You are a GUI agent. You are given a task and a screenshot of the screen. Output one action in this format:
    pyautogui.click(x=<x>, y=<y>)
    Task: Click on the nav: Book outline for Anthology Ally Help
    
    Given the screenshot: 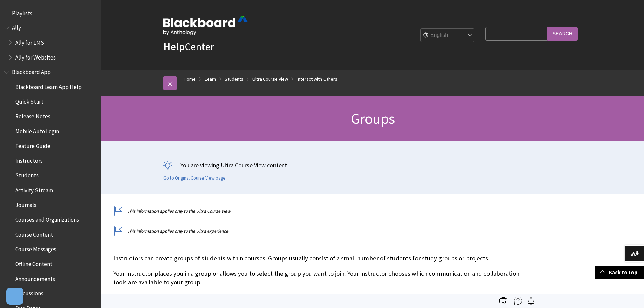 What is the action you would take?
    pyautogui.click(x=50, y=42)
    